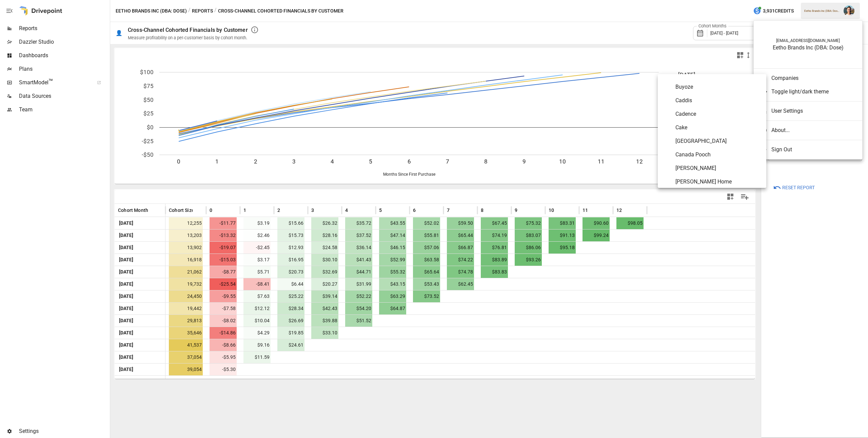 This screenshot has width=868, height=438. I want to click on span: Caddis, so click(718, 101).